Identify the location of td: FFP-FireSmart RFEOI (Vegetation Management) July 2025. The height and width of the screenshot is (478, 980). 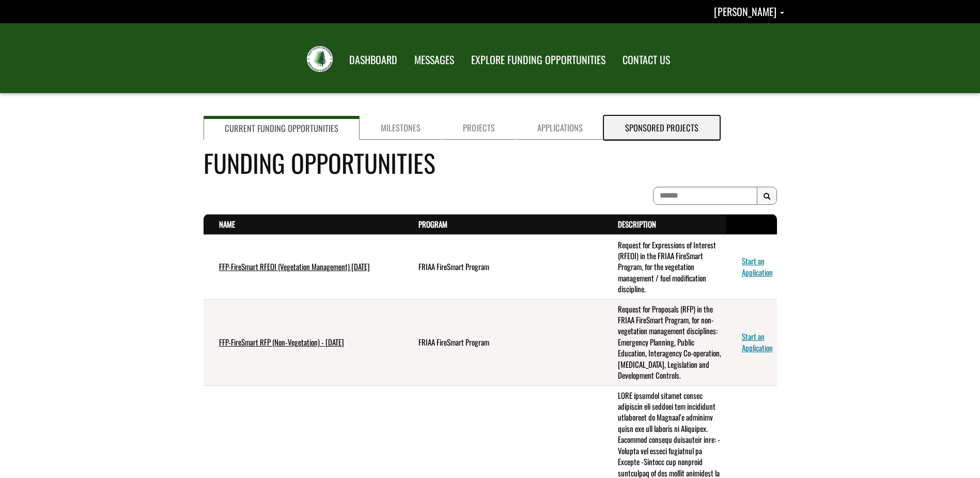
(303, 267).